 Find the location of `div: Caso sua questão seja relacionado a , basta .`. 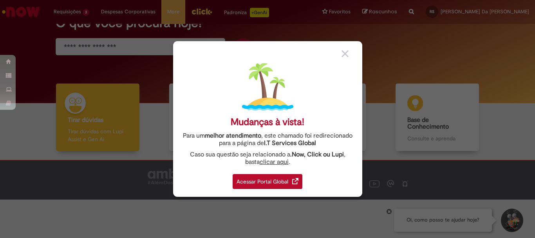

div: Caso sua questão seja relacionado a , basta . is located at coordinates (267, 158).